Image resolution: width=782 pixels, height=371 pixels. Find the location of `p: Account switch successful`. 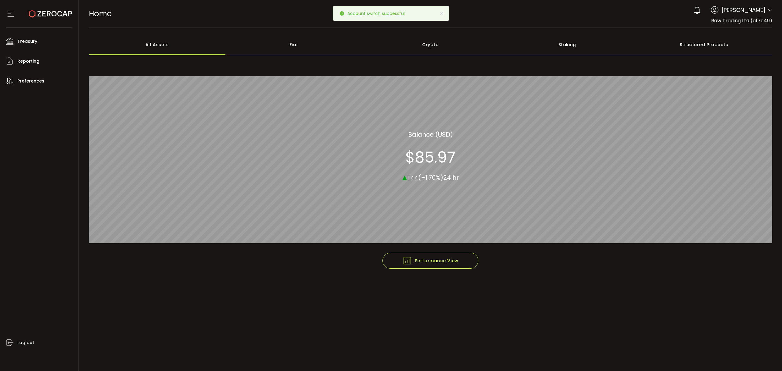

p: Account switch successful is located at coordinates (378, 13).